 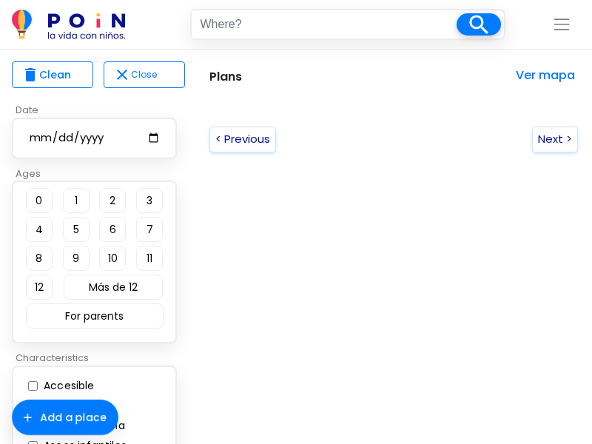 What do you see at coordinates (144, 75) in the screenshot?
I see `button: closeClose` at bounding box center [144, 75].